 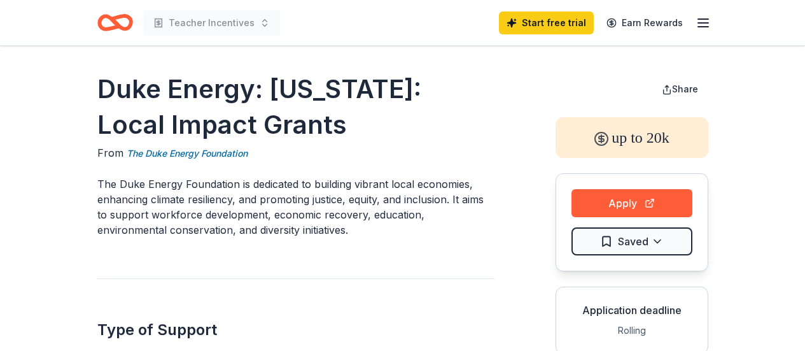 I want to click on div: Rolling, so click(x=632, y=330).